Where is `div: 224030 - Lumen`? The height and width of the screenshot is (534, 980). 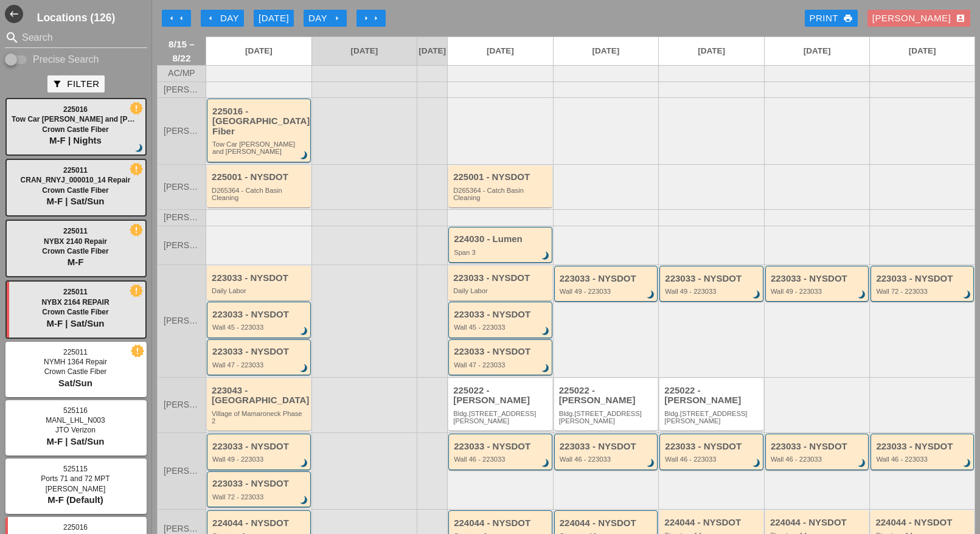
div: 224030 - Lumen is located at coordinates (501, 239).